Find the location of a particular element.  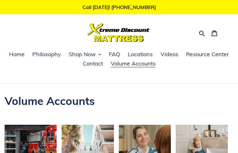

span: Philosophy is located at coordinates (47, 54).